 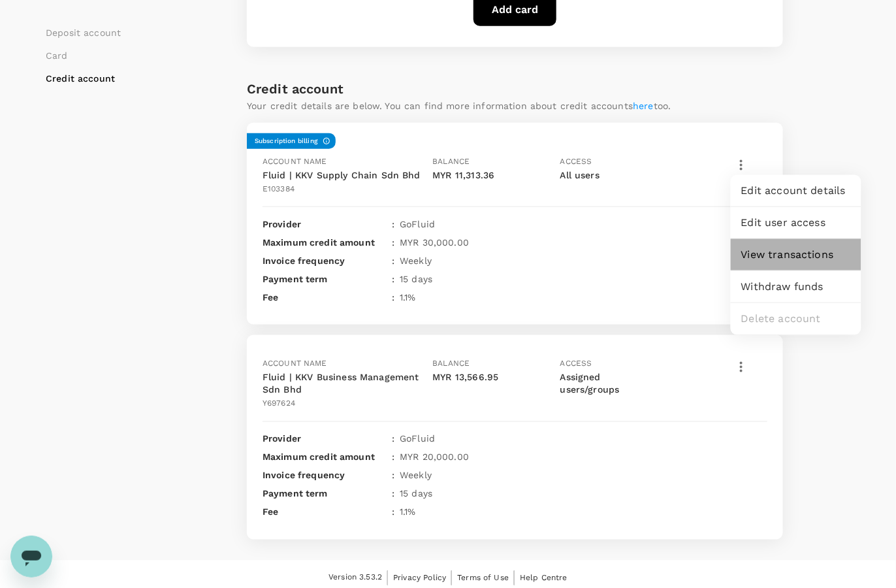 What do you see at coordinates (796, 255) in the screenshot?
I see `a: View transactions` at bounding box center [796, 255].